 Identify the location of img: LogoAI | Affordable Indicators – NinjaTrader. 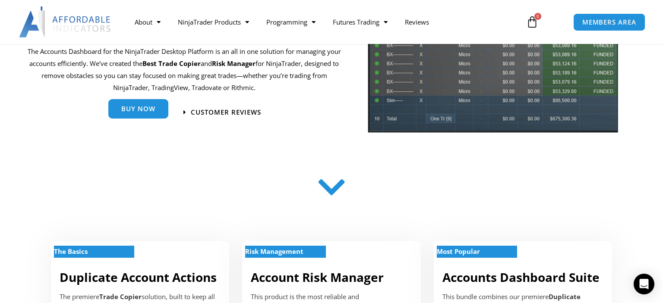
(65, 22).